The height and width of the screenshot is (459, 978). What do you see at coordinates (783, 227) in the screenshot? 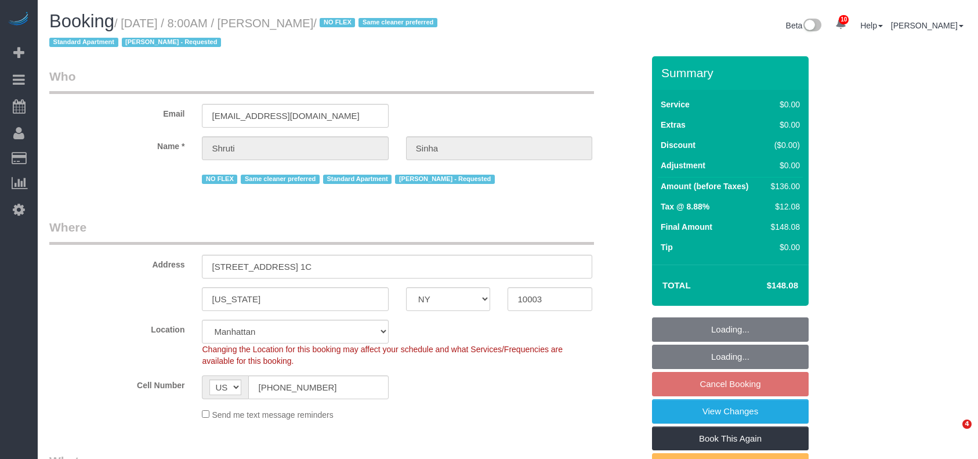
I see `div: $148.08` at bounding box center [783, 227].